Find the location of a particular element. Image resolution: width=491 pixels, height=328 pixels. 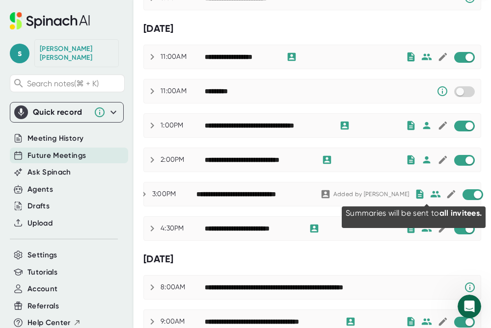

div: Agents is located at coordinates (40, 189).